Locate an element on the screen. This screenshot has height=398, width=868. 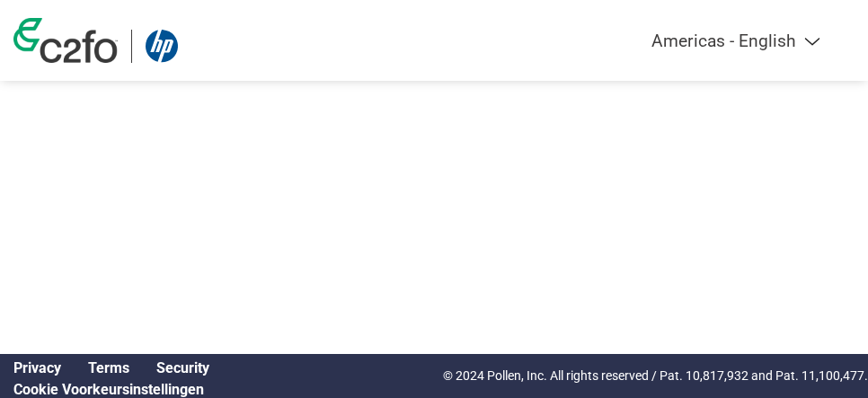
img: HP is located at coordinates (162, 46).